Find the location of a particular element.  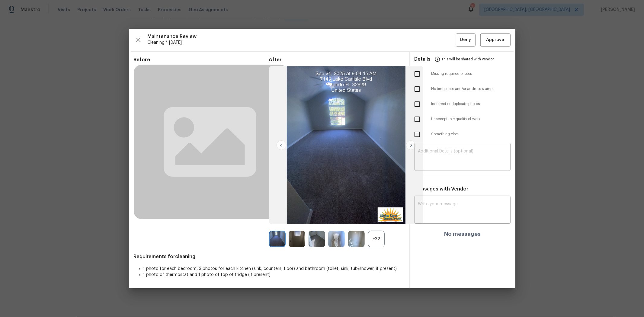

button: Deny is located at coordinates (465, 40).